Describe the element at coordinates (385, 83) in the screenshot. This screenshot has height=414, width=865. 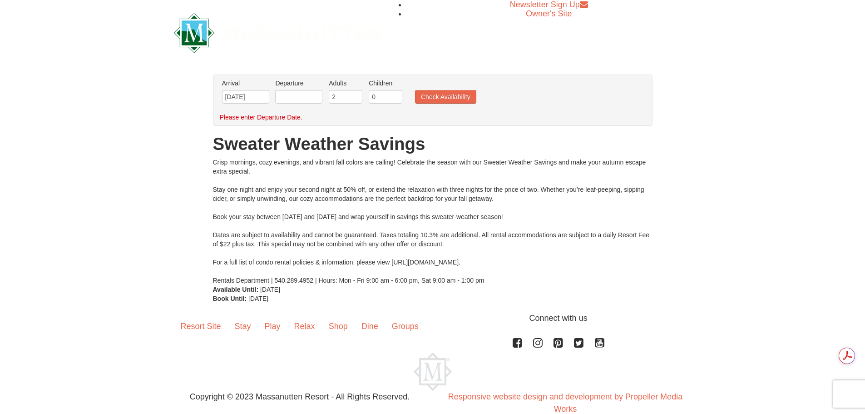
I see `label: Children` at that location.